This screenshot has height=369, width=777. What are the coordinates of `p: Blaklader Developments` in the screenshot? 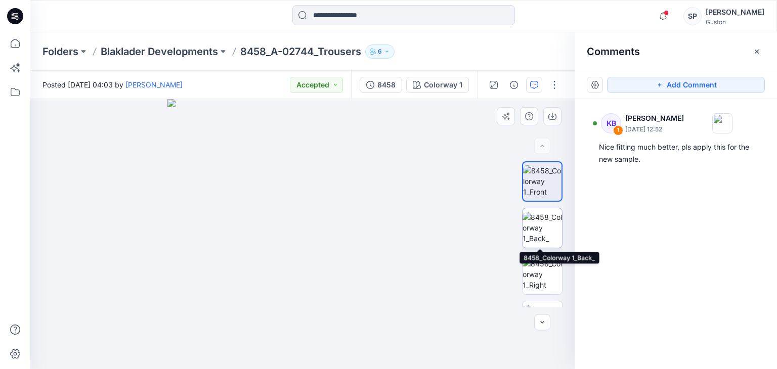 It's located at (159, 52).